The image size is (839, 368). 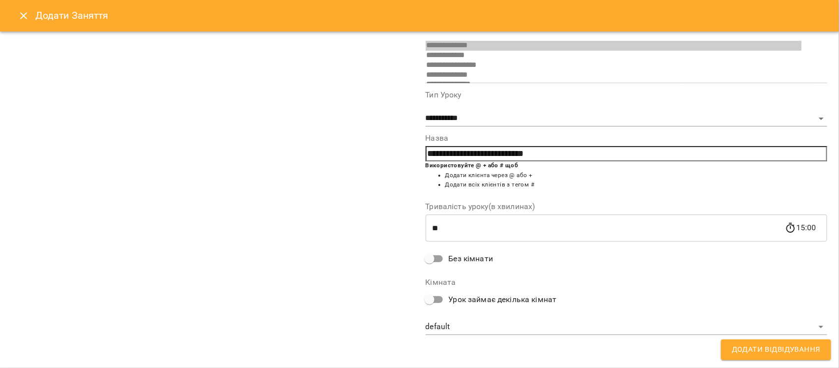 I want to click on span: Додати Відвідування, so click(x=776, y=350).